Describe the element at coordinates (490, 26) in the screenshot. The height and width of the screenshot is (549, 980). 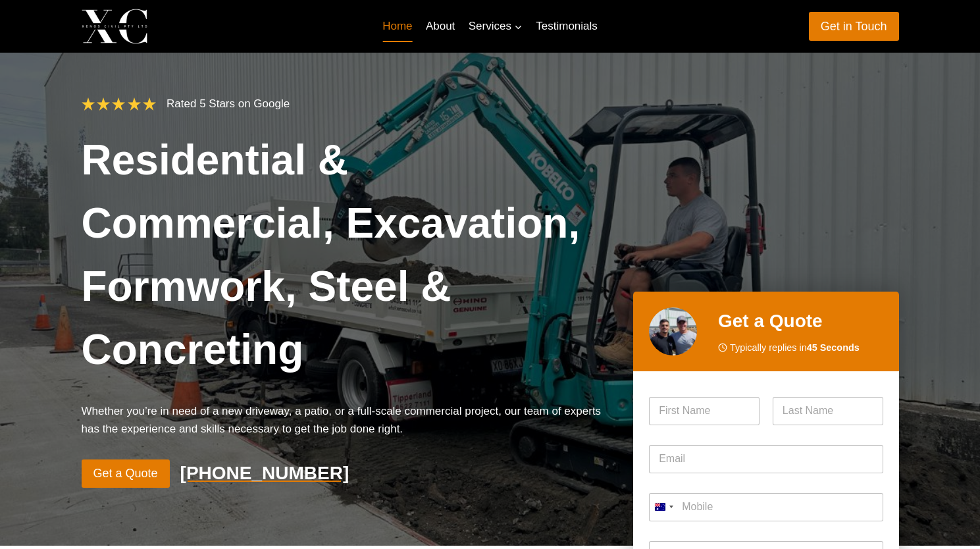
I see `nav: Primary Navigation` at that location.